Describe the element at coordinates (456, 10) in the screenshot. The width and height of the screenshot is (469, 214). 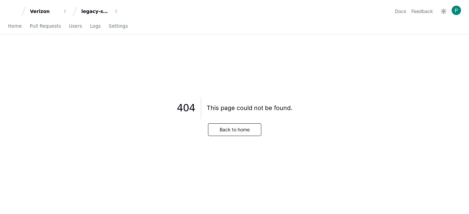
I see `img: ACg8ocLL3vXvdba5S5V7nChXuiKYjYAj5GQFF3QGVBb6etwgLiZA=s96-c` at that location.